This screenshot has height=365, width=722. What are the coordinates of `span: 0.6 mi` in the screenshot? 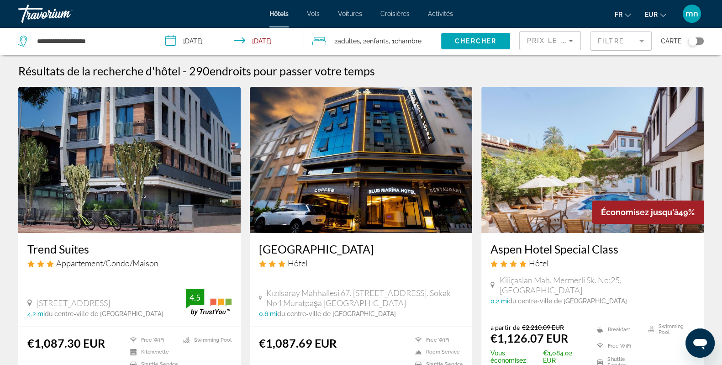 It's located at (268, 314).